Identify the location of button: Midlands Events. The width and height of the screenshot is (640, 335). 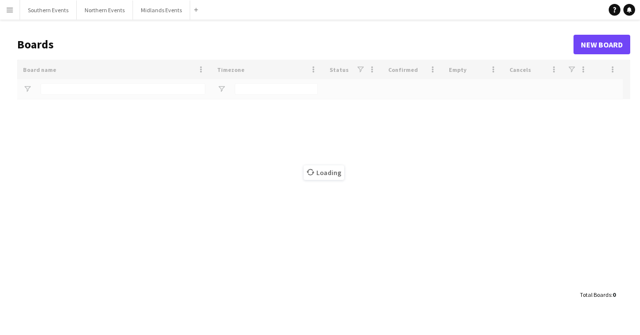
(161, 10).